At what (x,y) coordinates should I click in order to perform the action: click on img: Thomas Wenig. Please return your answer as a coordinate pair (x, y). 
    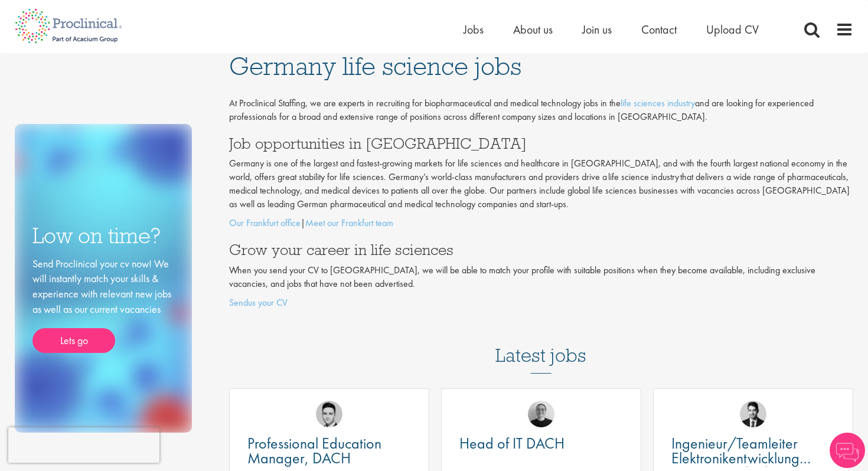
    Looking at the image, I should click on (753, 414).